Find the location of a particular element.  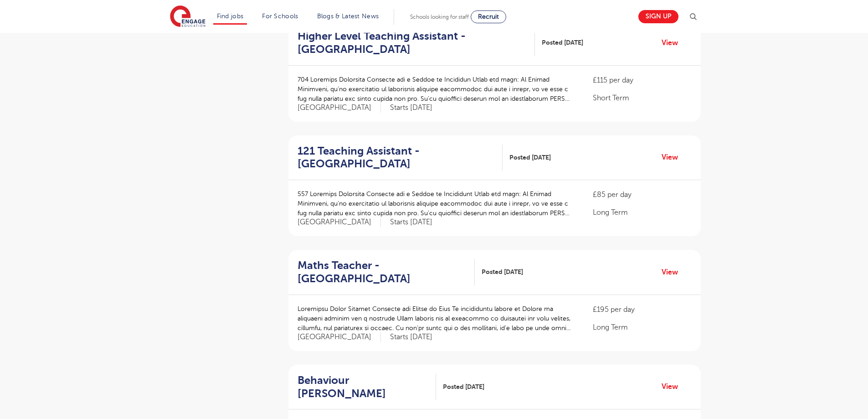

a: For Schools is located at coordinates (280, 16).